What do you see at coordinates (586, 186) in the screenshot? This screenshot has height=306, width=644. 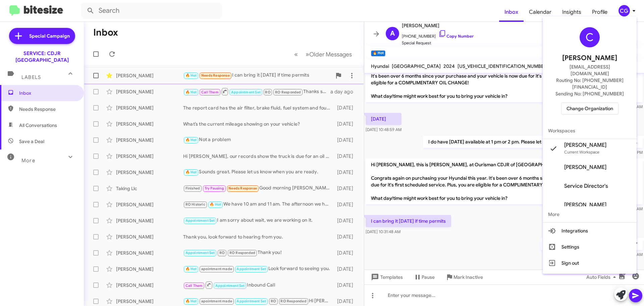 I see `span: Service Director's` at bounding box center [586, 186].